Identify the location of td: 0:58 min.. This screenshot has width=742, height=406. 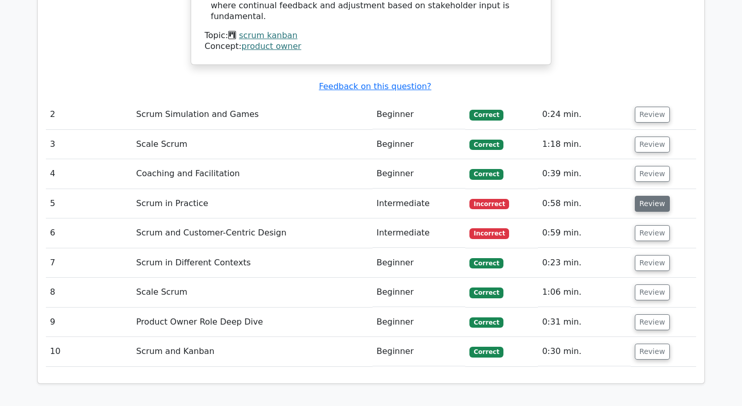
(584, 204).